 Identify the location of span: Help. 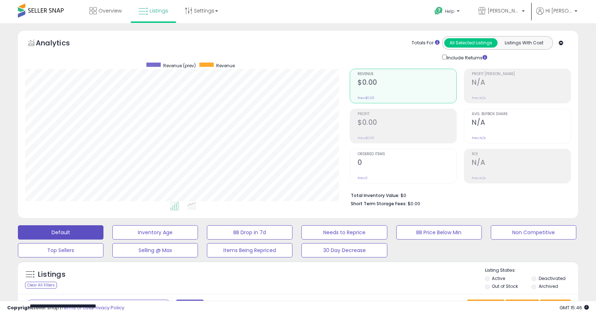
(449, 11).